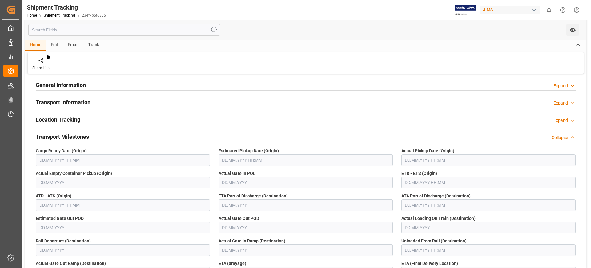  Describe the element at coordinates (573, 30) in the screenshot. I see `button: open menu` at that location.